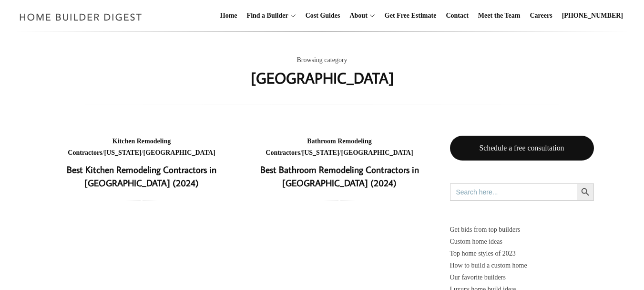 This screenshot has height=290, width=644. Describe the element at coordinates (229, 16) in the screenshot. I see `a: Home` at that location.